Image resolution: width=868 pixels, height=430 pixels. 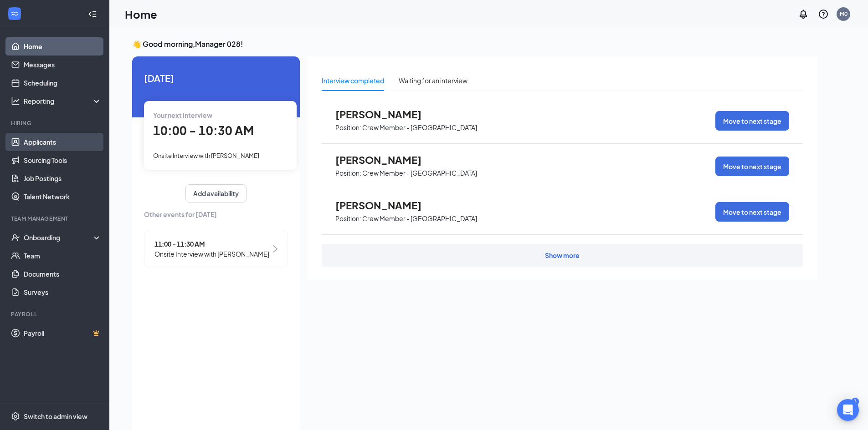 I want to click on span: 11:00 - 11:30 AM, so click(x=212, y=244).